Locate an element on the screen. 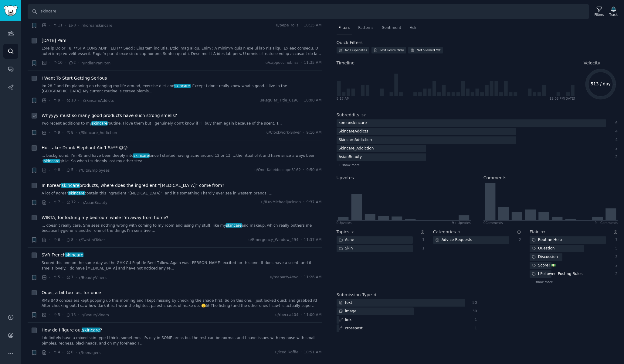  a: Hot take: Drunk Elephant Ain’t Sh** 😅😜 is located at coordinates (85, 147).